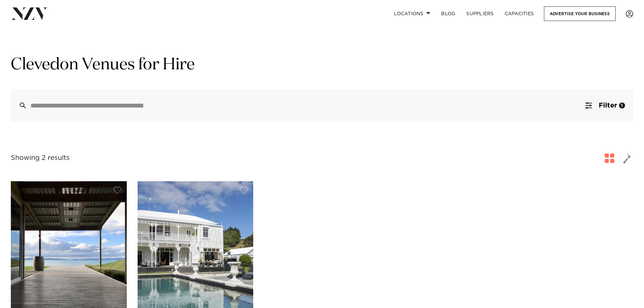 The width and height of the screenshot is (644, 308). Describe the element at coordinates (608, 105) in the screenshot. I see `span: Filter` at that location.